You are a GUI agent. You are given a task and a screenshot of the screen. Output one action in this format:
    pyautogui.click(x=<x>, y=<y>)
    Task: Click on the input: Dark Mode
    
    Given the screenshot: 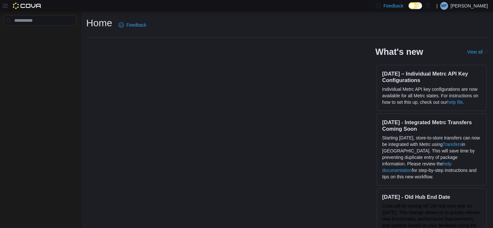 What is the action you would take?
    pyautogui.click(x=415, y=6)
    